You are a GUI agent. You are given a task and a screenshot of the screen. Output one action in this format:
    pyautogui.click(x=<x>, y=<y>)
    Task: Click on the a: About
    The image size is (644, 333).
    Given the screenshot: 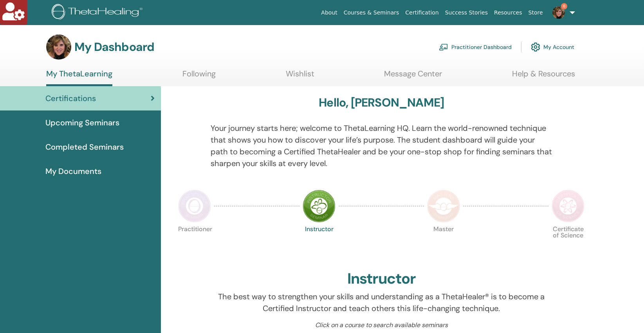 What is the action you would take?
    pyautogui.click(x=329, y=13)
    